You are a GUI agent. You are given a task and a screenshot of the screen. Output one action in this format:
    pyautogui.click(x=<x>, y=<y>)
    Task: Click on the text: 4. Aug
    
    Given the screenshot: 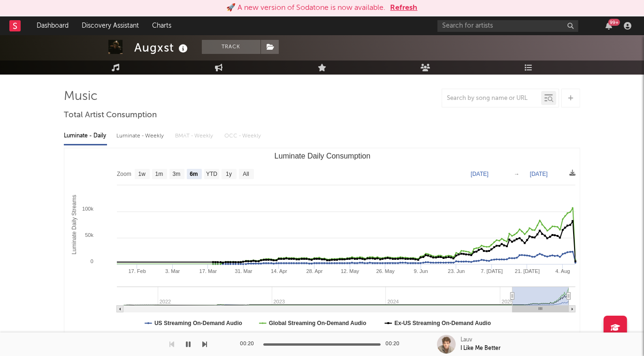 What is the action you would take?
    pyautogui.click(x=562, y=271)
    